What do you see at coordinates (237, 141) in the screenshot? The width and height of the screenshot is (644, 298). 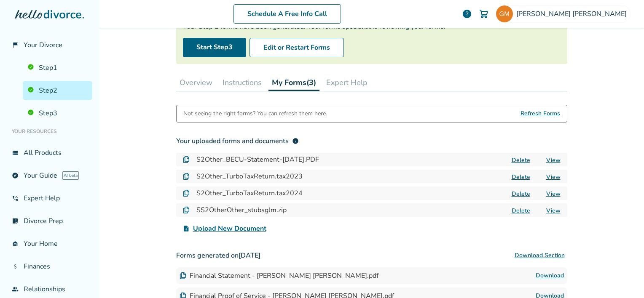 I see `div: Your uploaded forms and documents` at bounding box center [237, 141].